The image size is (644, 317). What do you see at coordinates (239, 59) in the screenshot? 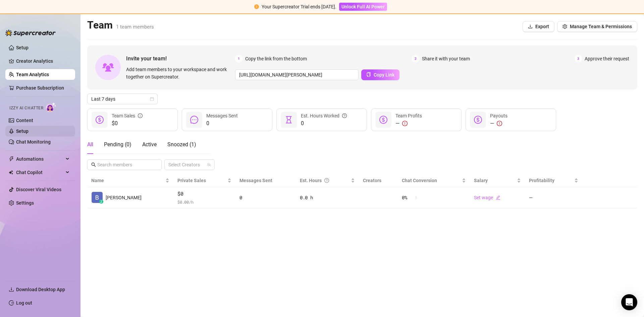
I see `span: 1` at bounding box center [239, 59].